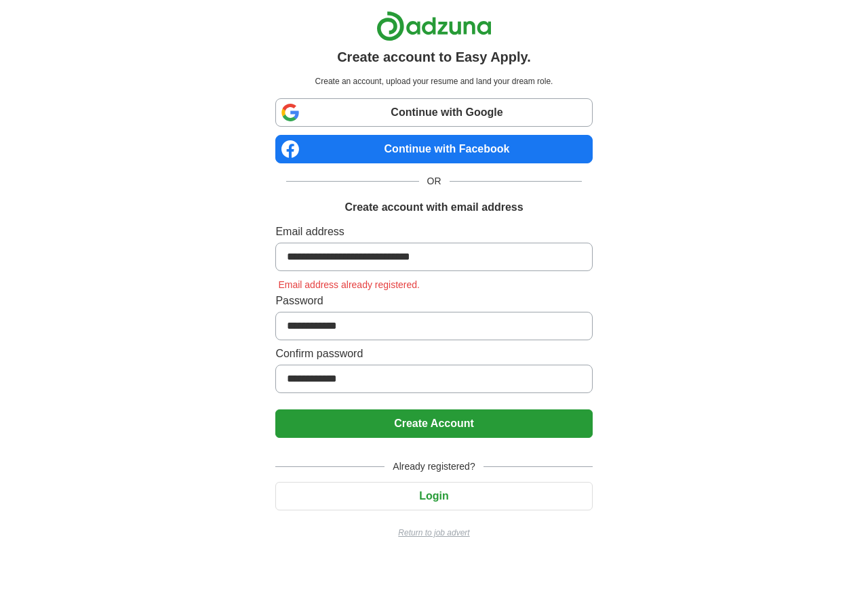  Describe the element at coordinates (433, 354) in the screenshot. I see `label: Confirm password` at that location.